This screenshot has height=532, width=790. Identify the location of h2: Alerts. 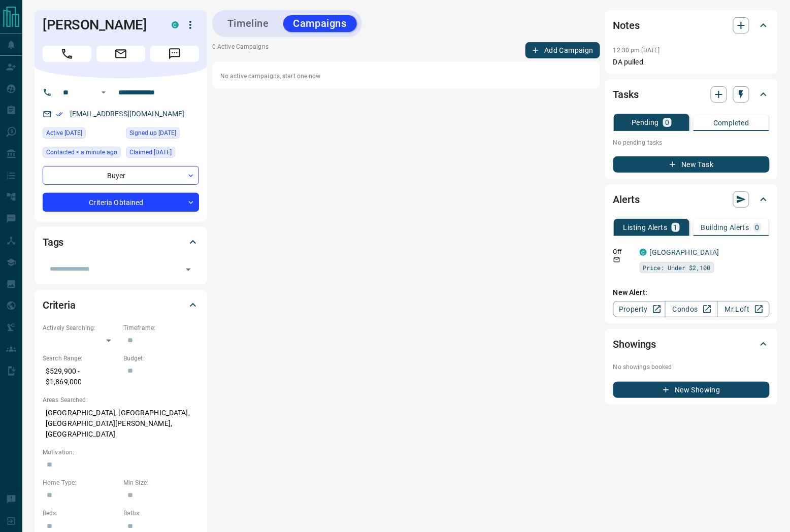
(627, 200).